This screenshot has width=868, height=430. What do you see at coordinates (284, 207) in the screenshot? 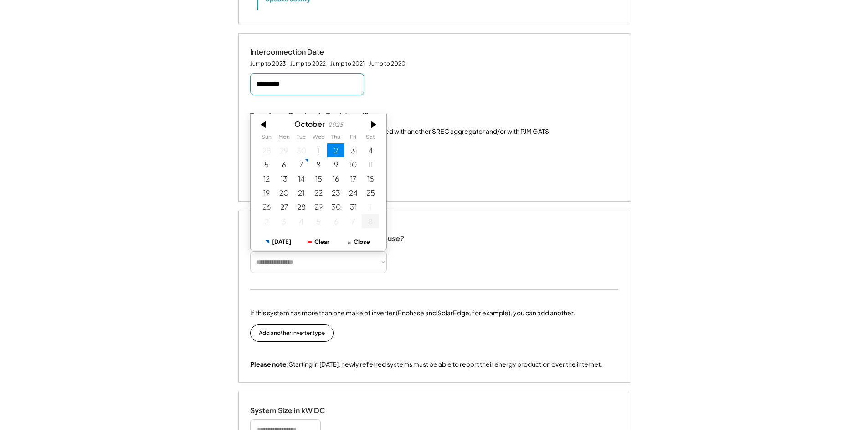
I see `div: 10/27/2025` at bounding box center [284, 207].